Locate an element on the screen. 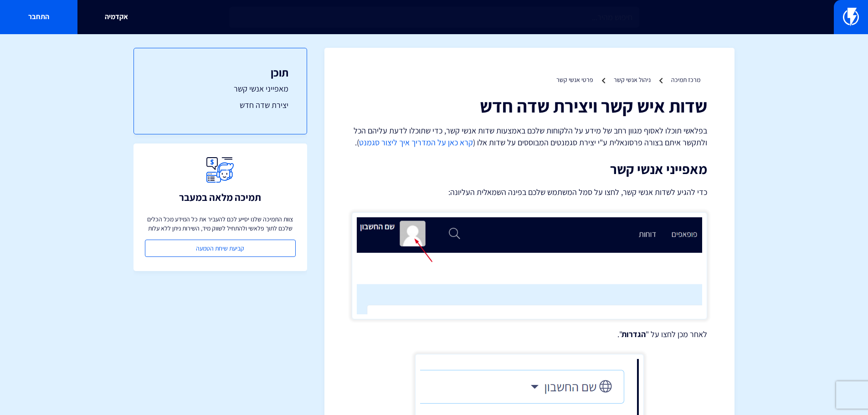  p: לאחר מכן לחצו על " ". is located at coordinates (530, 334).